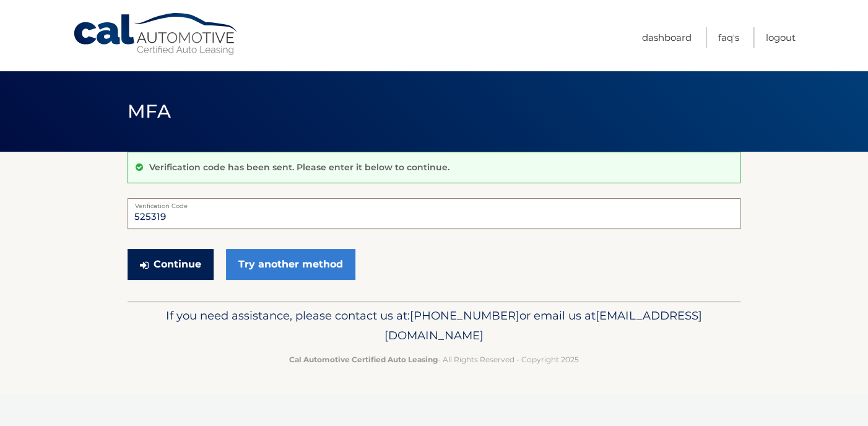 The height and width of the screenshot is (426, 868). Describe the element at coordinates (291, 265) in the screenshot. I see `a: Try another method` at that location.